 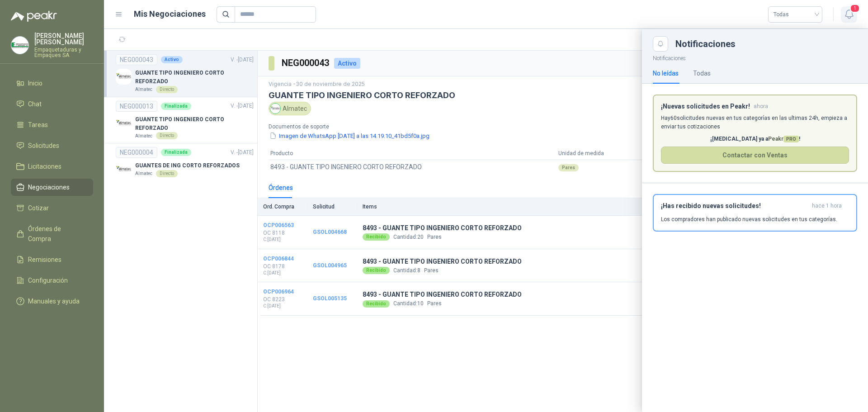 What do you see at coordinates (38, 208) in the screenshot?
I see `span: Cotizar` at bounding box center [38, 208].